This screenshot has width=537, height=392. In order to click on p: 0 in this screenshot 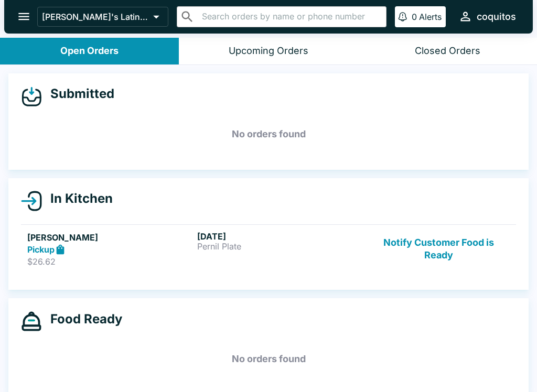, I will do `click(414, 17)`.